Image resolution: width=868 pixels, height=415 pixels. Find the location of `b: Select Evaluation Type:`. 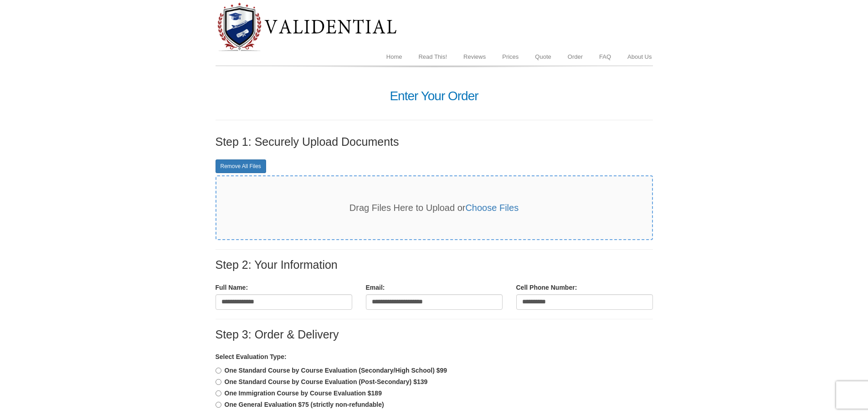

b: Select Evaluation Type: is located at coordinates (251, 357).